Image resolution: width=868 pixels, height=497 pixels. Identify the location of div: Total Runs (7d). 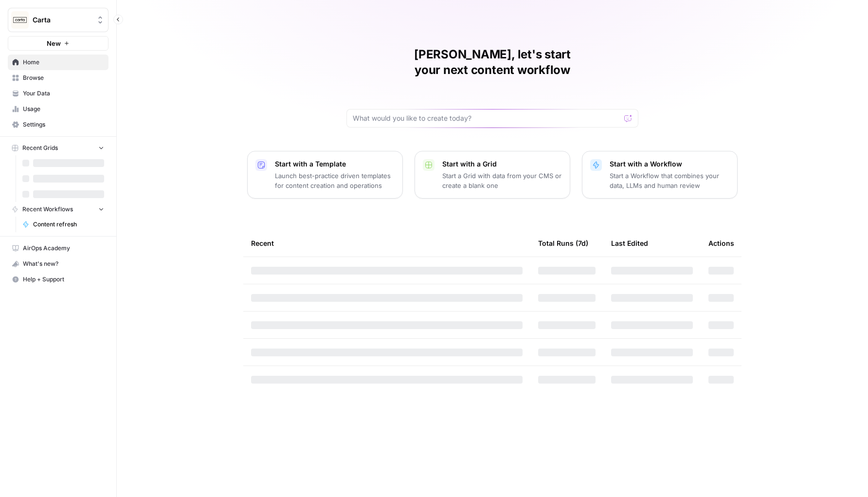
(563, 243).